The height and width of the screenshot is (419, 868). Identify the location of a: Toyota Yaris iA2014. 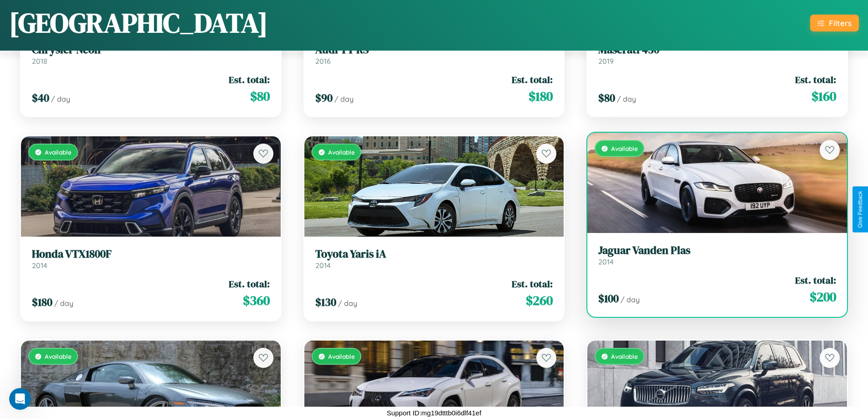
(434, 258).